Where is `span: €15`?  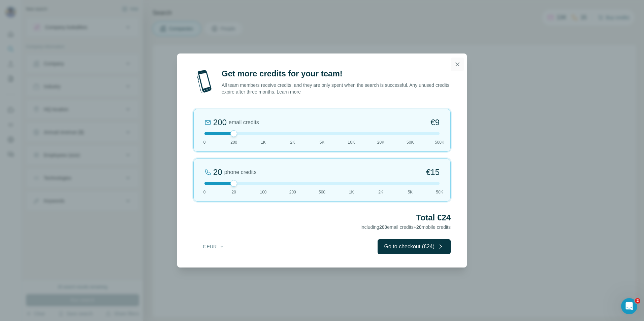 span: €15 is located at coordinates (433, 172).